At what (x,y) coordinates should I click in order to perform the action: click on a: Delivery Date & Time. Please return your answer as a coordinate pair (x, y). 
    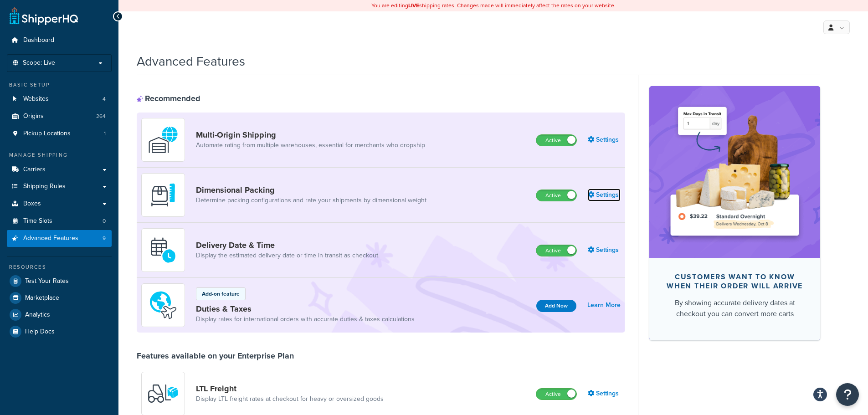
    Looking at the image, I should click on (287, 245).